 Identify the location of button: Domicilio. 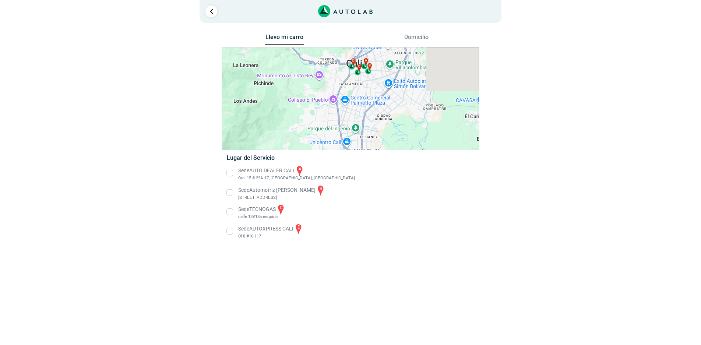
(416, 39).